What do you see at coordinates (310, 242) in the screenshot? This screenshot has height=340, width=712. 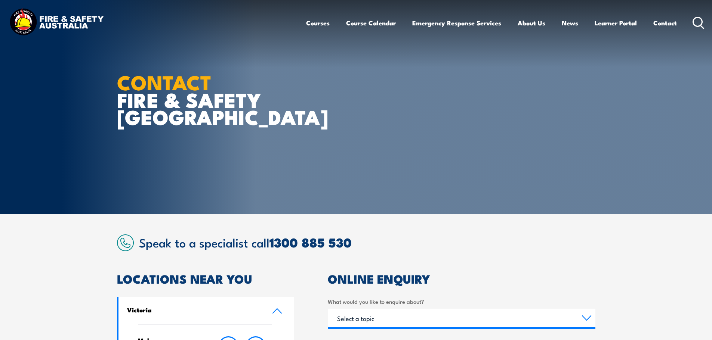 I see `a: 1300 885 530` at bounding box center [310, 242].